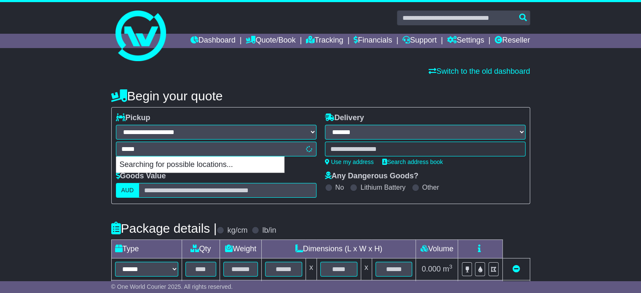 The height and width of the screenshot is (293, 641). I want to click on span: m, so click(447, 269).